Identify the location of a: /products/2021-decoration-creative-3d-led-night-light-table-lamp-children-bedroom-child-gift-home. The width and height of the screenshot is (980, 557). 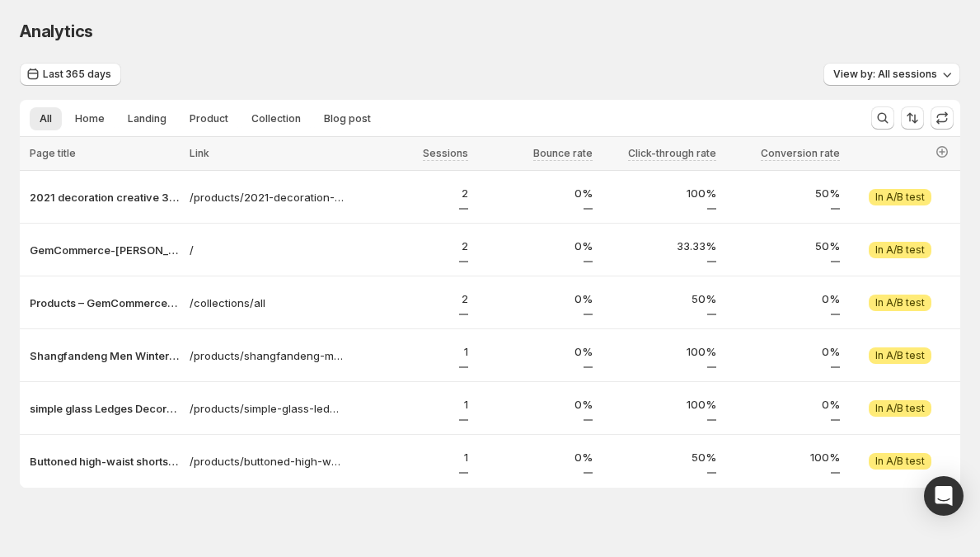
(267, 197).